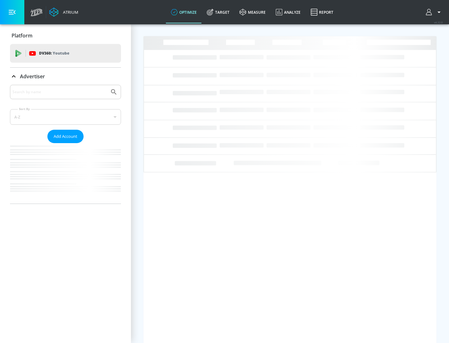 This screenshot has height=343, width=449. What do you see at coordinates (22, 36) in the screenshot?
I see `p: Platform` at bounding box center [22, 36].